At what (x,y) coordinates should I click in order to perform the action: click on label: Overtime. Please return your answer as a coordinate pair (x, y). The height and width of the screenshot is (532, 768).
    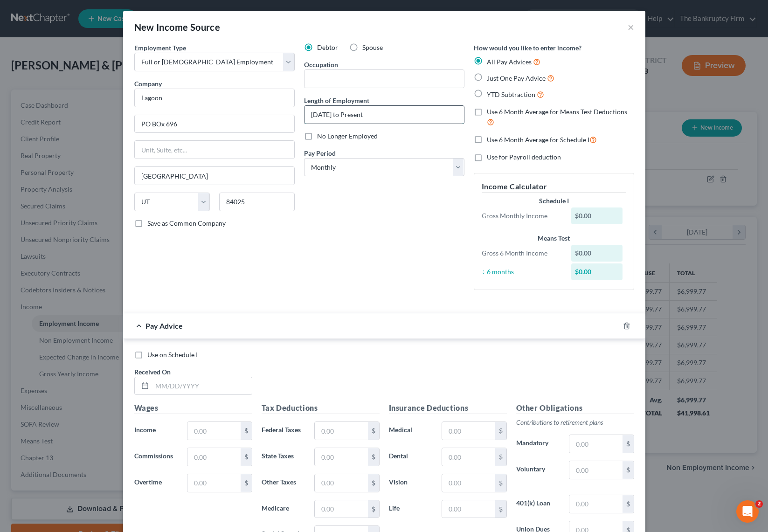
    Looking at the image, I should click on (156, 483).